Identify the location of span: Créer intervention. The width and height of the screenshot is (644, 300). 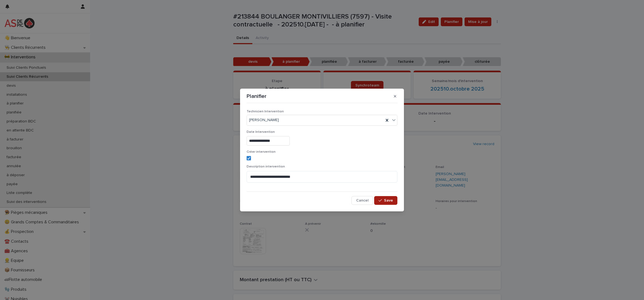
(261, 152).